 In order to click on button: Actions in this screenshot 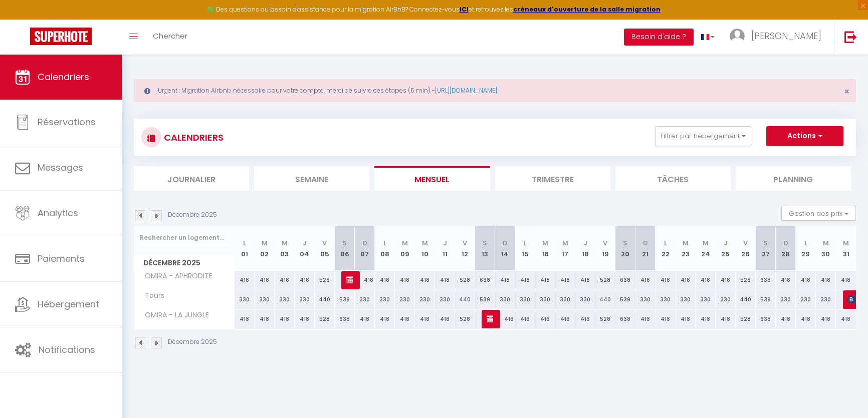, I will do `click(805, 136)`.